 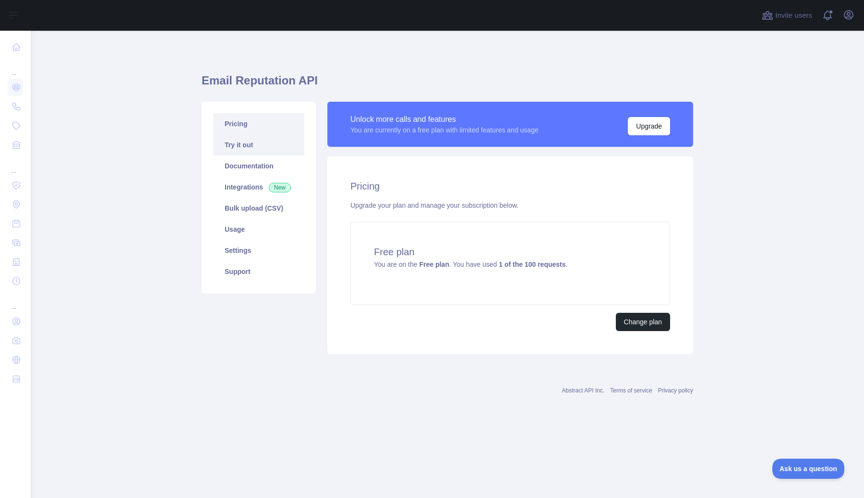 I want to click on a: Abstract API Inc., so click(x=583, y=391).